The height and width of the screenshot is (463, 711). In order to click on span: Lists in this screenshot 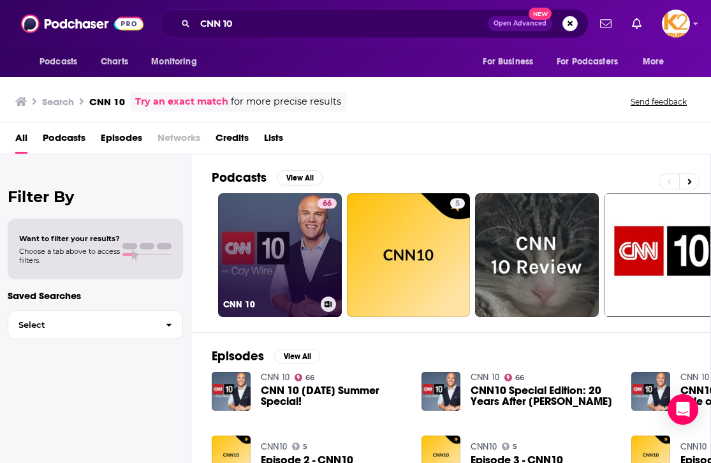, I will do `click(273, 140)`.